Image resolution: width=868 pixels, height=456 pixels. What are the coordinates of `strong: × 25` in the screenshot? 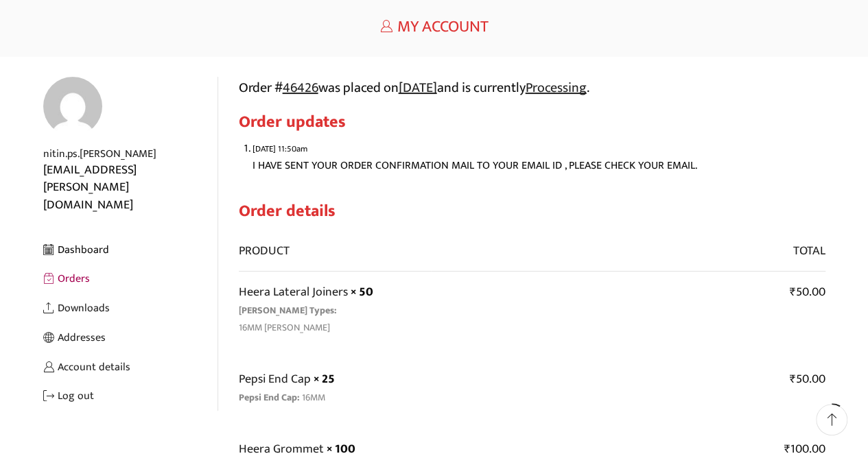 It's located at (324, 380).